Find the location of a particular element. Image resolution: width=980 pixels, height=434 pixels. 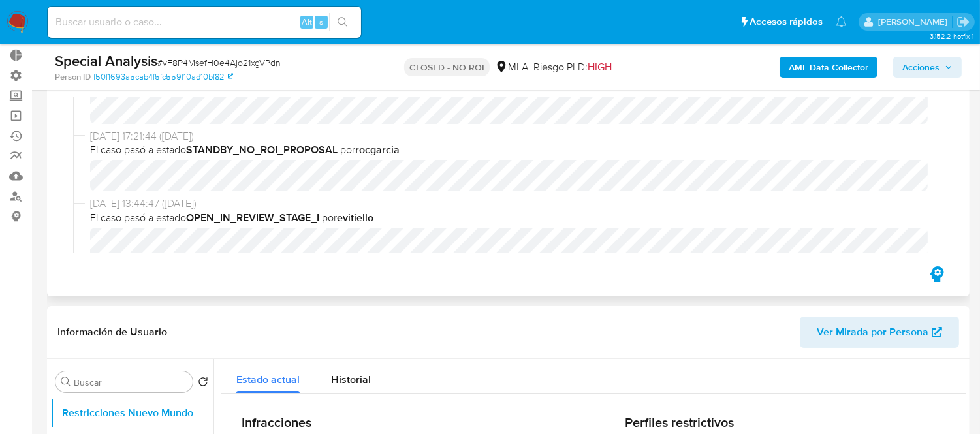

button: search-icon is located at coordinates (342, 22).